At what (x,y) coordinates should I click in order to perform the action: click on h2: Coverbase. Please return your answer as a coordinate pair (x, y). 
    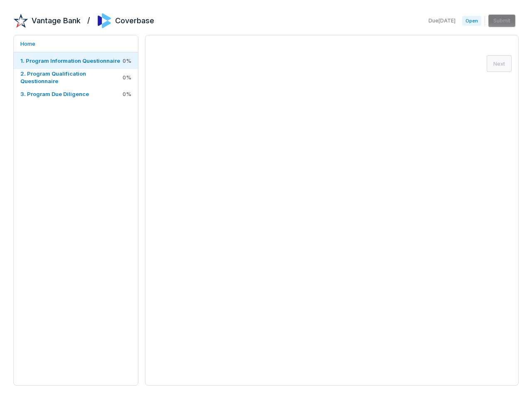
    Looking at the image, I should click on (134, 21).